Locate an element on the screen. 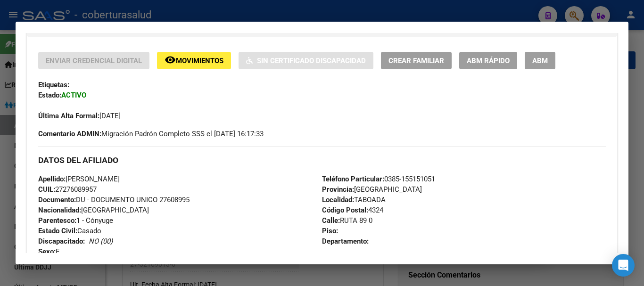  button: Enviar Credencial Digital is located at coordinates (94, 61).